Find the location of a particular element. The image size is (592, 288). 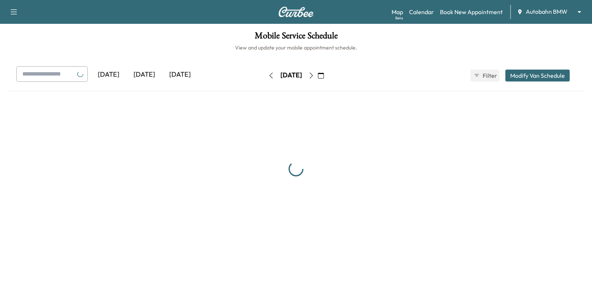

div: Beta is located at coordinates (399, 18).